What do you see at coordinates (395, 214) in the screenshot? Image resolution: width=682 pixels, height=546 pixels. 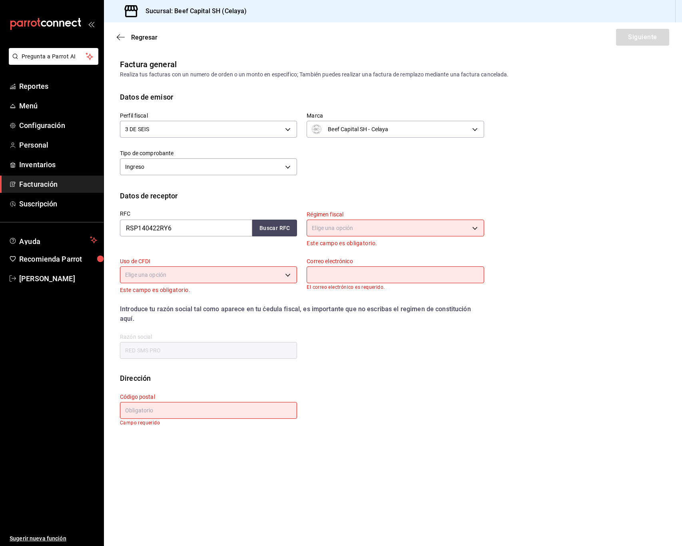 I see `label: Régimen fiscal` at bounding box center [395, 214].